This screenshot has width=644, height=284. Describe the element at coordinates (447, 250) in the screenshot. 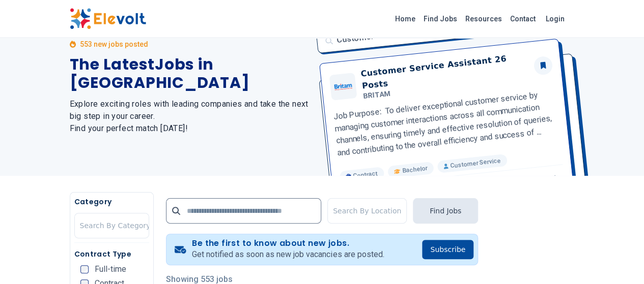

I see `button: Subscribe` at that location.